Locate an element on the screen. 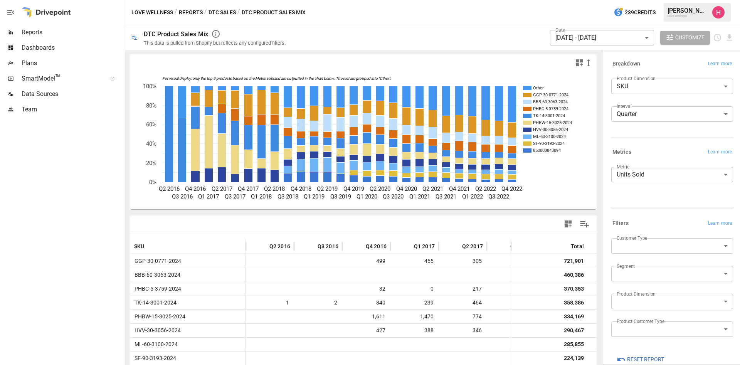 The width and height of the screenshot is (740, 365). span: 0 is located at coordinates (414, 289).